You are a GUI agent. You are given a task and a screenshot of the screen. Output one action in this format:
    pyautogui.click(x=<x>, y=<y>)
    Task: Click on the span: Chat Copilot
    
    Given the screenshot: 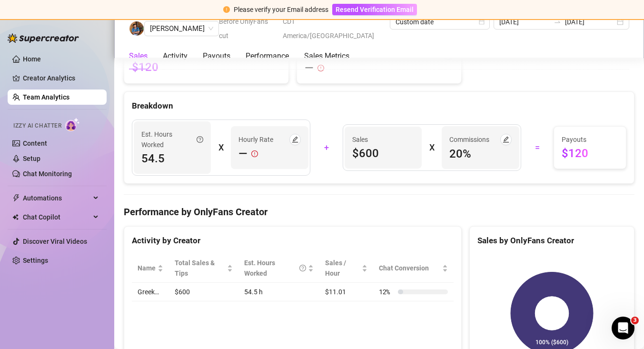 What is the action you would take?
    pyautogui.click(x=56, y=217)
    